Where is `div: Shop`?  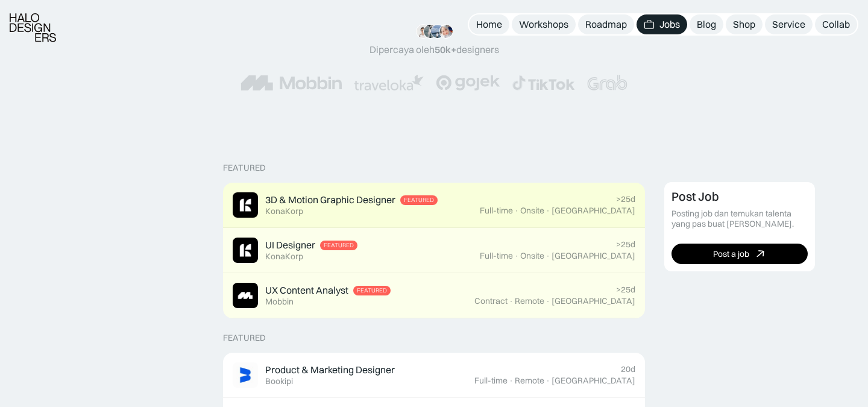 div: Shop is located at coordinates (743, 24).